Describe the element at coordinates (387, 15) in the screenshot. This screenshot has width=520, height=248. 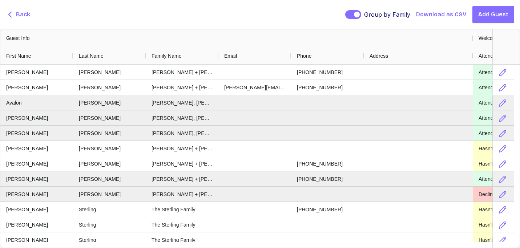
I see `span: Group by Family` at that location.